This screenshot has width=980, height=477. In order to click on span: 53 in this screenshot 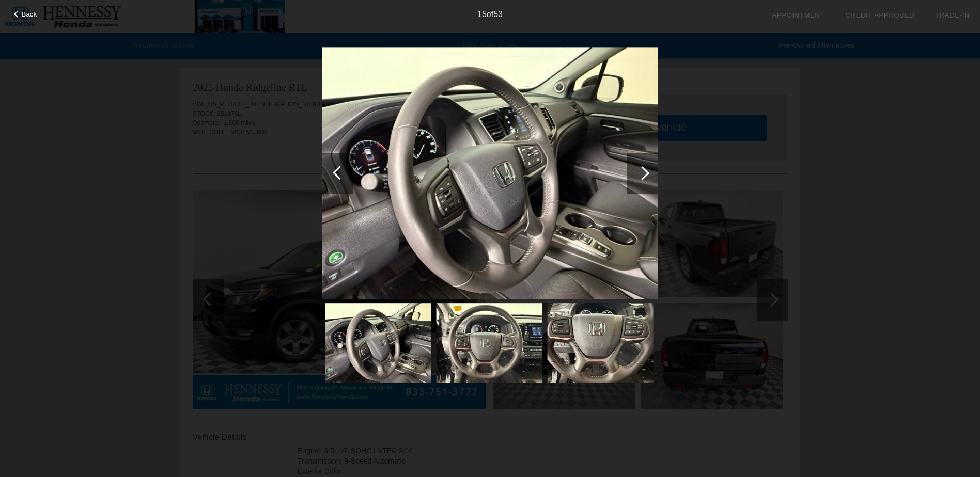, I will do `click(498, 14)`.